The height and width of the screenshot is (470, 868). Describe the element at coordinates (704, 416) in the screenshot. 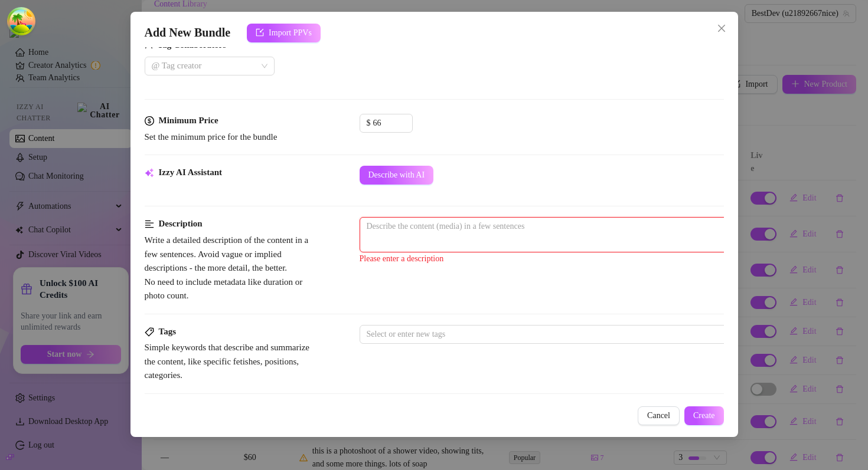

I see `span: Create` at that location.